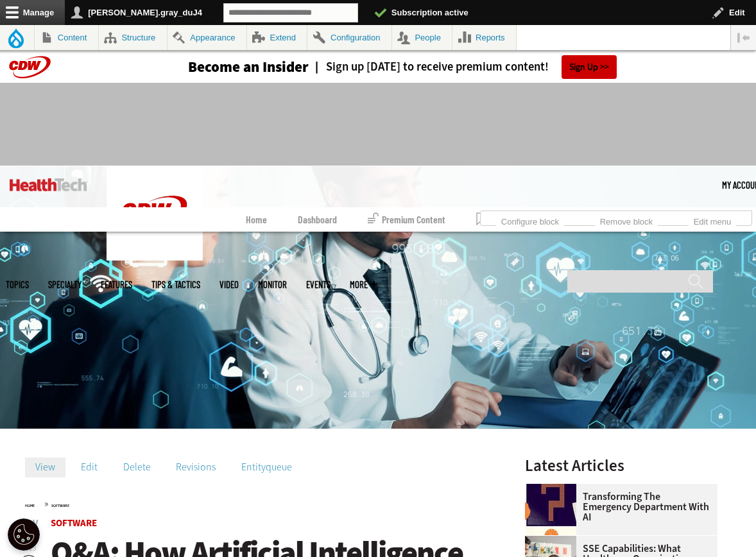  What do you see at coordinates (349, 38) in the screenshot?
I see `a: Configuration` at bounding box center [349, 38].